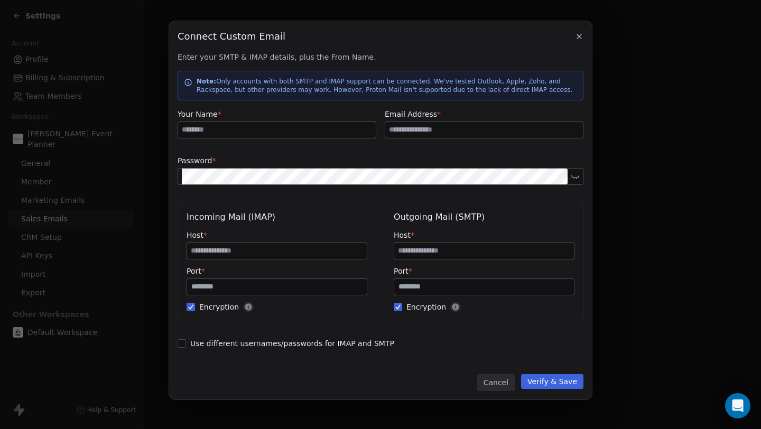 The image size is (761, 429). I want to click on span: Connect Custom Email, so click(232, 36).